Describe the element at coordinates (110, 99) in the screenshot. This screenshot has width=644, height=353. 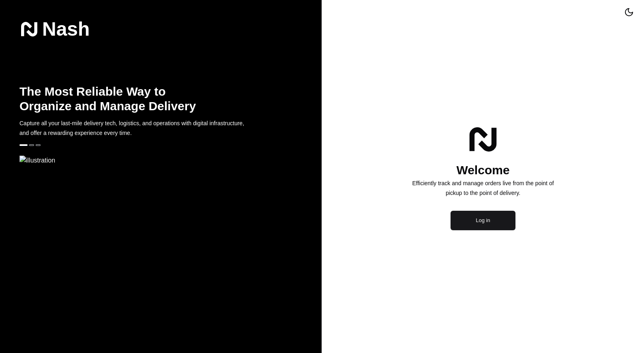
I see `h2: The Most Reliable Way to Organize and Manage Delivery` at that location.